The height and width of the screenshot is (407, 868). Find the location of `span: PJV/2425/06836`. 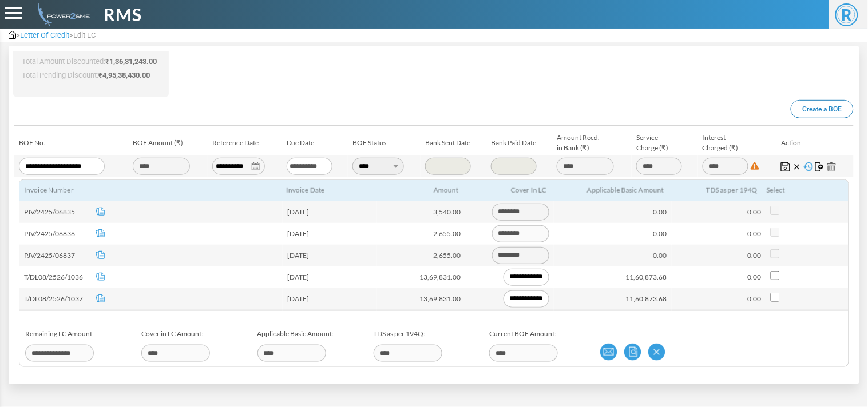

span: PJV/2425/06836 is located at coordinates (58, 234).